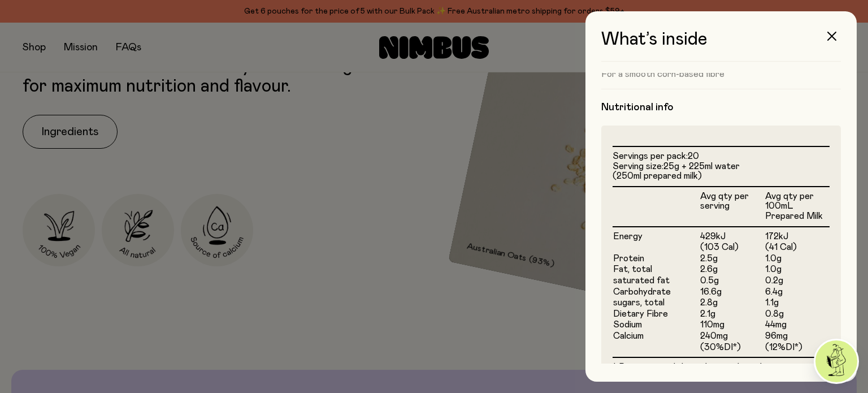 This screenshot has width=868, height=393. Describe the element at coordinates (732, 235) in the screenshot. I see `td: 429kJ` at that location.